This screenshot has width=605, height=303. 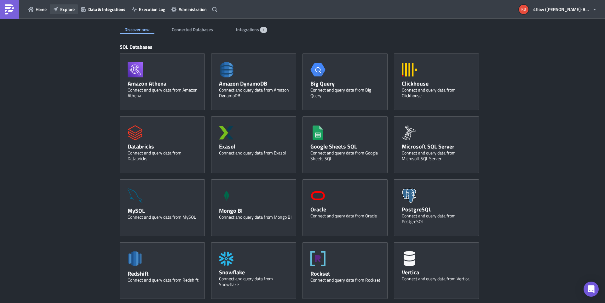 What do you see at coordinates (192, 9) in the screenshot?
I see `span: Administration` at bounding box center [192, 9].